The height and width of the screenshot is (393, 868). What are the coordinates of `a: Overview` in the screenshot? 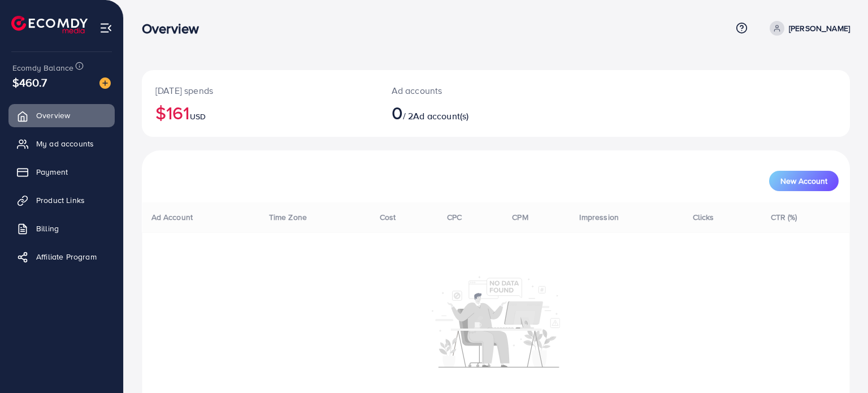 It's located at (62, 115).